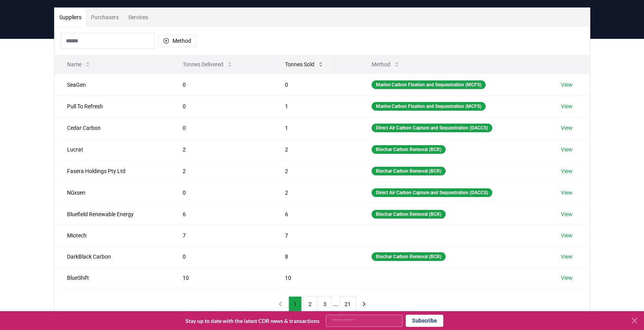 The width and height of the screenshot is (644, 330). I want to click on button: Services, so click(138, 17).